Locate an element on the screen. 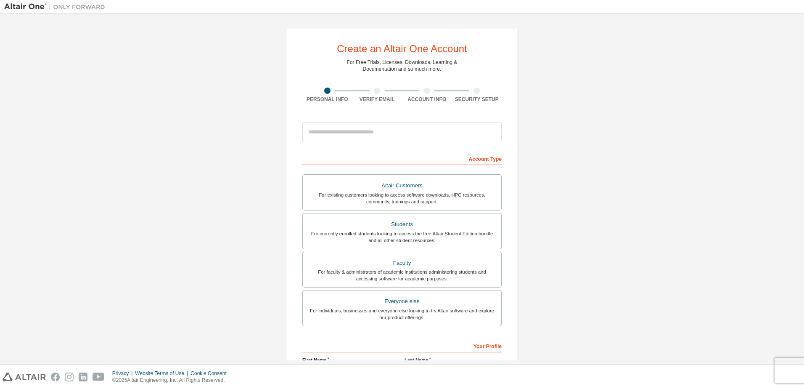  div: For individuals, businesses and everyone else looking to try Altair software and explore our prod... is located at coordinates (402, 314).